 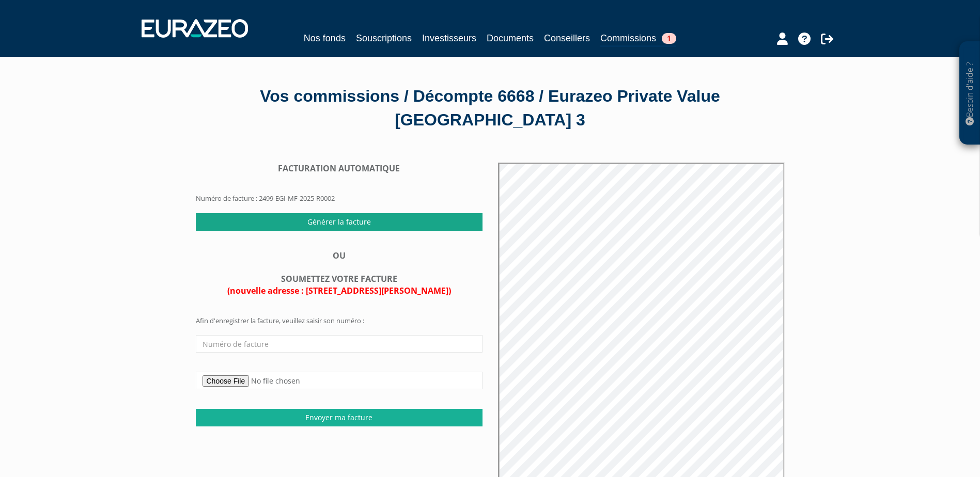 I want to click on a: Conseillers, so click(x=566, y=38).